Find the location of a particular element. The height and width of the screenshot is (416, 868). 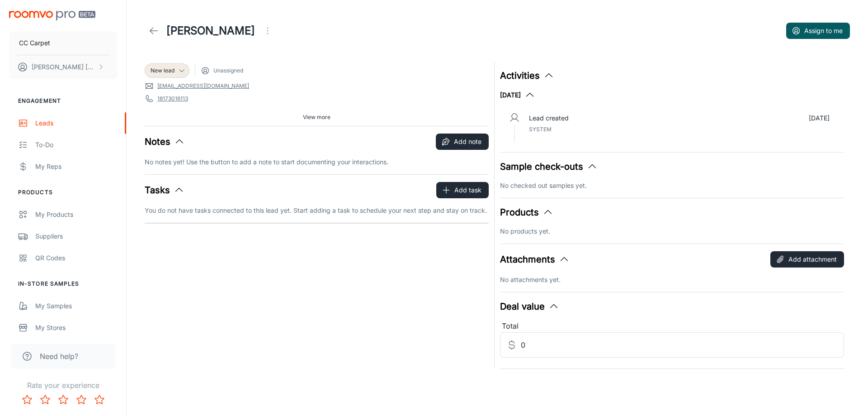

span: Unassigned is located at coordinates (229, 70).